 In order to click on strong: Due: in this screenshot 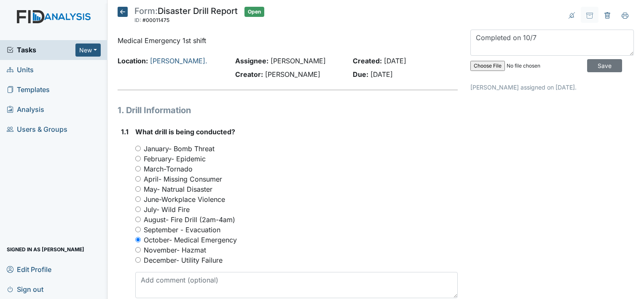, I will do `click(360, 74)`.